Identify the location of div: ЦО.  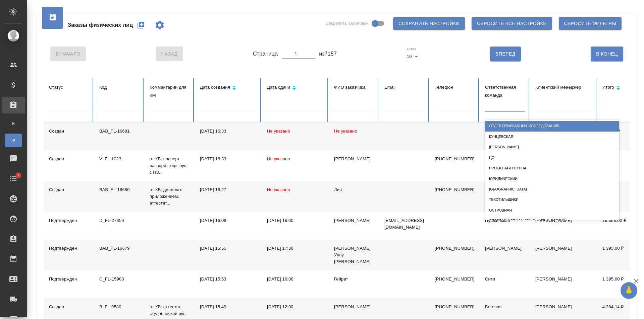
(552, 158).